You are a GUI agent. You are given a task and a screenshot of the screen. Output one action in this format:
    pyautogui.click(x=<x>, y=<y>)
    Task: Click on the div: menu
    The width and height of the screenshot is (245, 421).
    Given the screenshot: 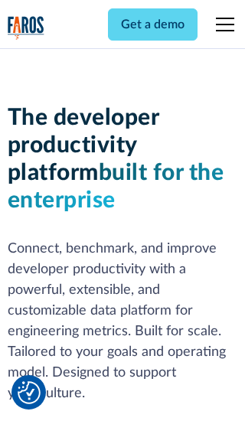 What is the action you would take?
    pyautogui.click(x=222, y=25)
    